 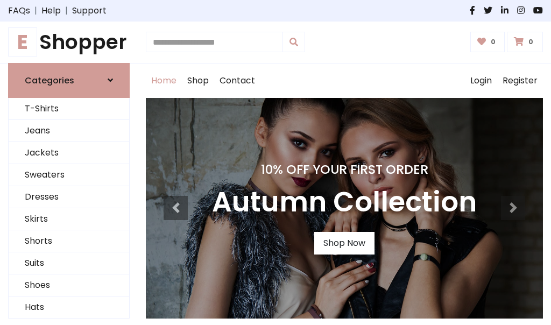 I want to click on a: Sweaters, so click(x=69, y=175).